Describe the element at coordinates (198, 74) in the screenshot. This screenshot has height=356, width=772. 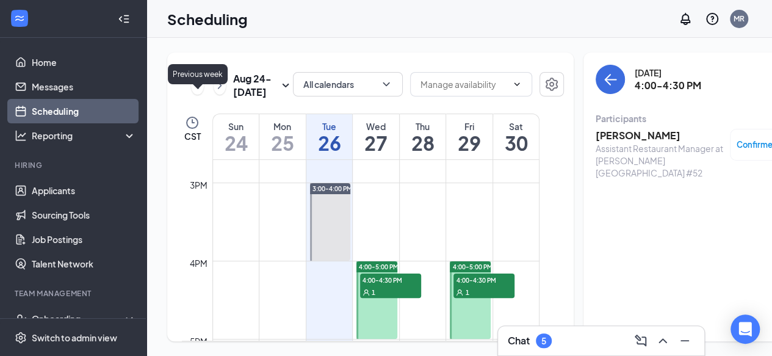
I see `div: Previous week` at that location.